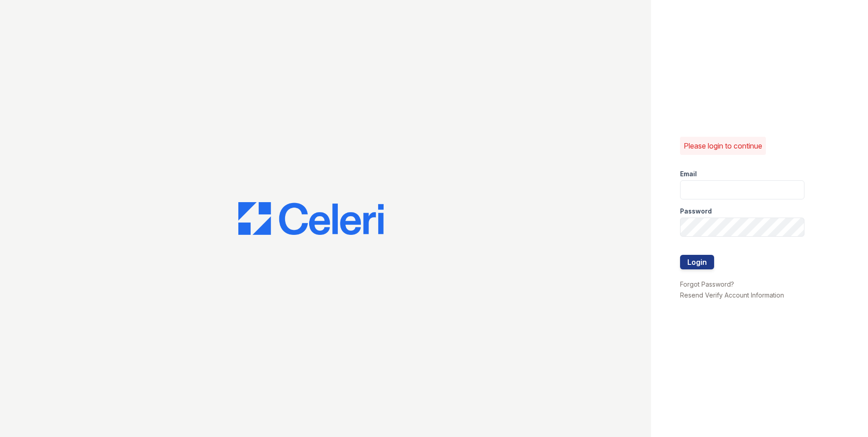 This screenshot has width=868, height=437. What do you see at coordinates (696, 211) in the screenshot?
I see `label: Password` at bounding box center [696, 211].